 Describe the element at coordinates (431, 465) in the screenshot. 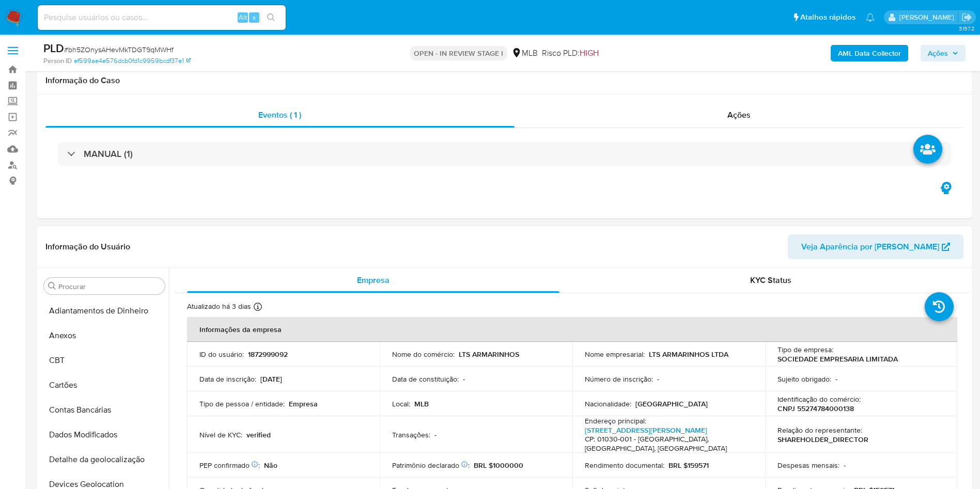

I see `p: Patrimônio declarado :` at that location.